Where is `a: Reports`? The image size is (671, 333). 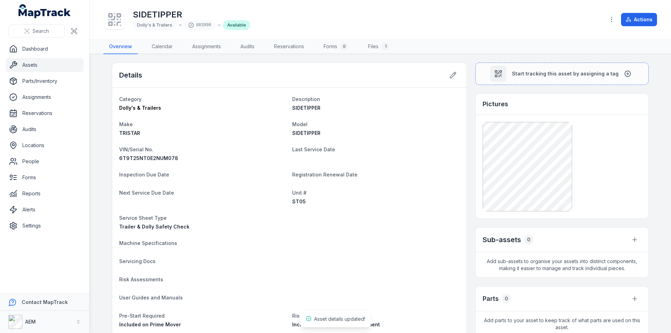 a: Reports is located at coordinates (44, 194).